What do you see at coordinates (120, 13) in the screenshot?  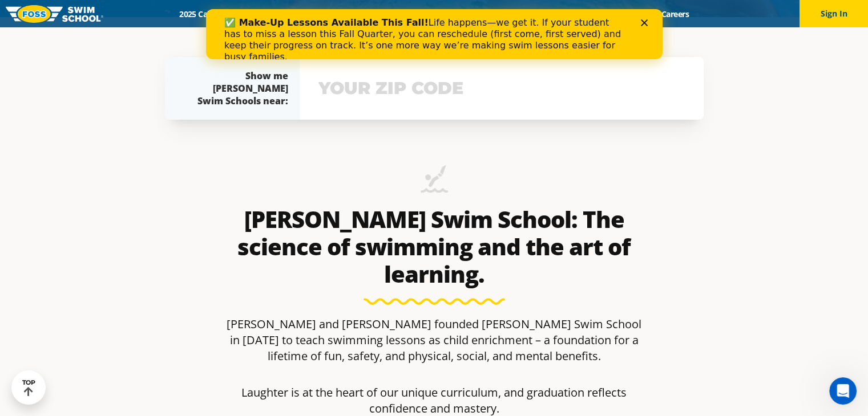 I see `b: ✅ Make-Up Lessons Available This Fall!` at bounding box center [120, 13].